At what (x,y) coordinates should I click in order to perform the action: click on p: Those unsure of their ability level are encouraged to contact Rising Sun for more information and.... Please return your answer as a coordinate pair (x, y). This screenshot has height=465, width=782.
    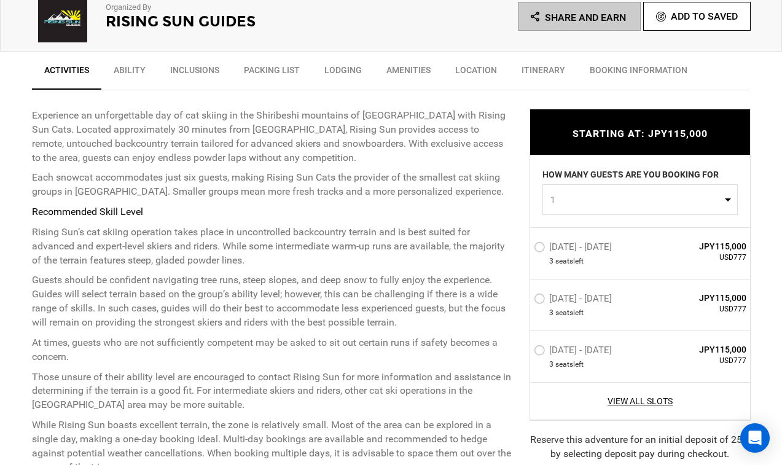
    Looking at the image, I should click on (271, 391).